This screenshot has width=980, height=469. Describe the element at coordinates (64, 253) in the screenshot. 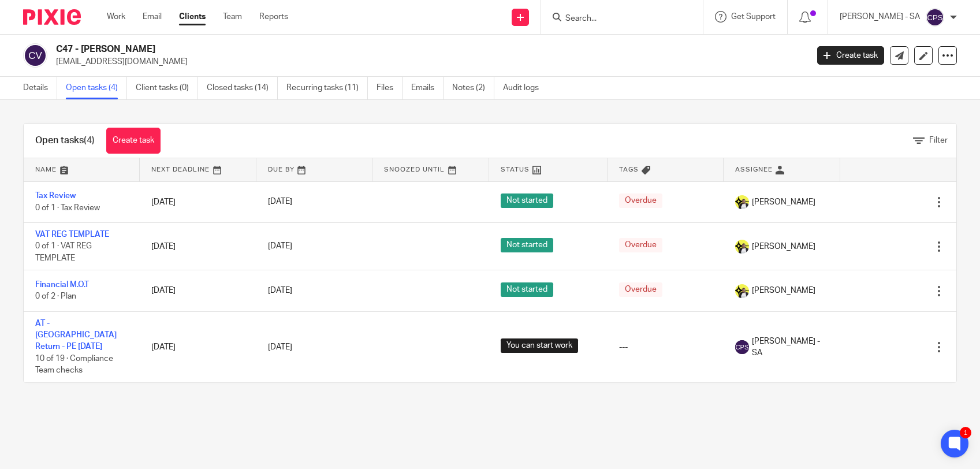

I see `span: 0 of 1 · VAT REG TEMPLATE` at that location.